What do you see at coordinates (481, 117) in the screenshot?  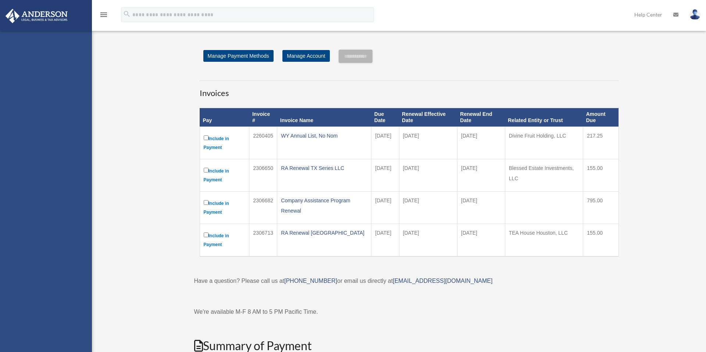 I see `th: Renewal End Date` at bounding box center [481, 117].